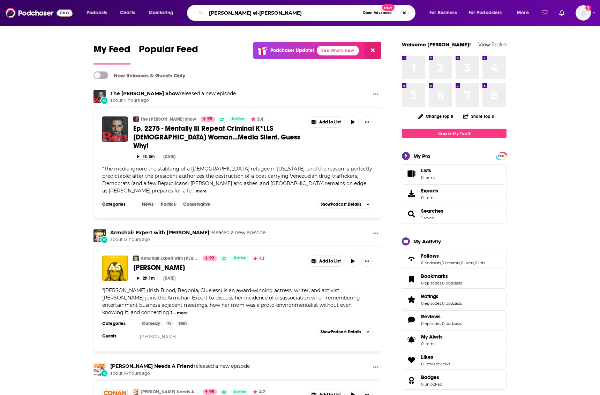 This screenshot has width=600, height=395. What do you see at coordinates (168, 51) in the screenshot?
I see `span: Popular Feed` at bounding box center [168, 51].